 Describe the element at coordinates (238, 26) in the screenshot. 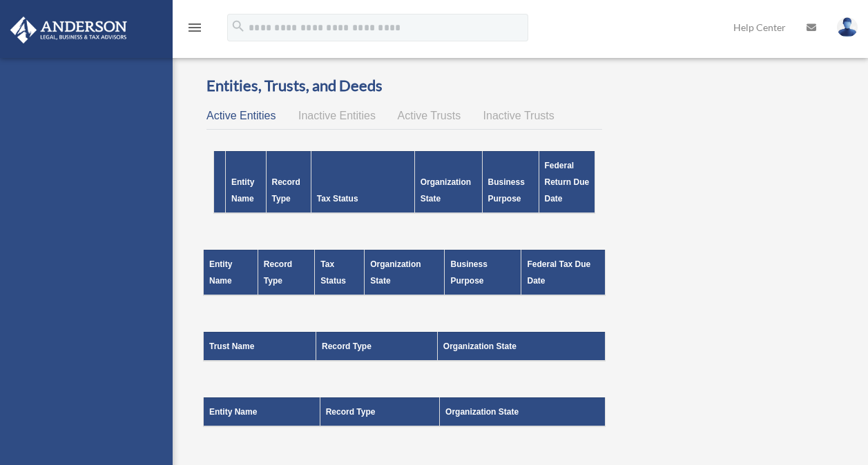

I see `i: search` at that location.